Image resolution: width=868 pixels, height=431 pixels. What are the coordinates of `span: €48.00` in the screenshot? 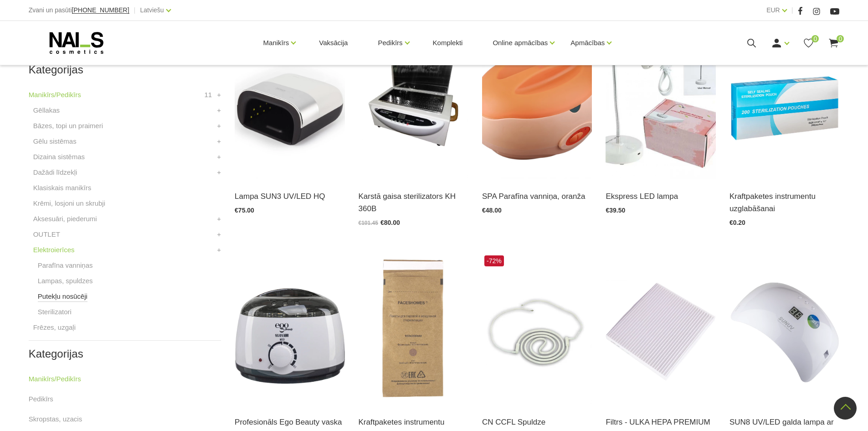 It's located at (491, 210).